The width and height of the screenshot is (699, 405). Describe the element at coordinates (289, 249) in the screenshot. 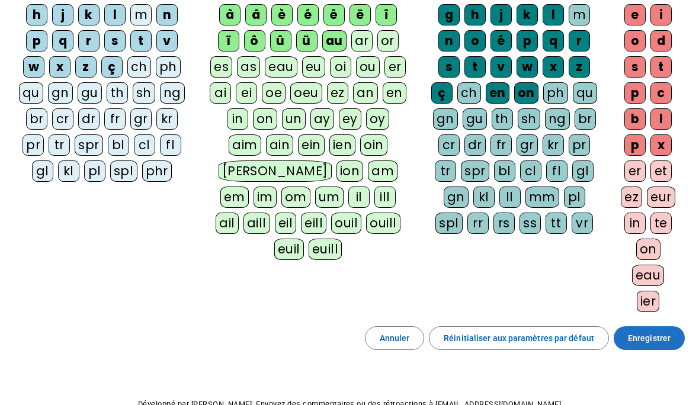

I see `div: euil` at that location.